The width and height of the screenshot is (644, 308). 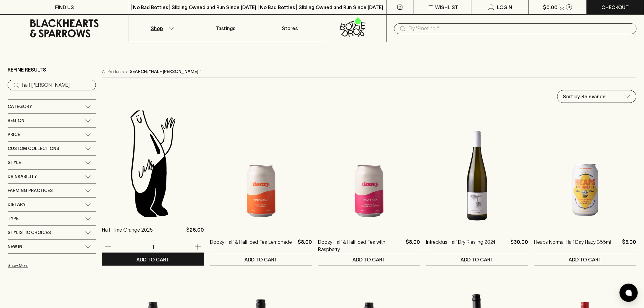 What do you see at coordinates (52, 205) in the screenshot?
I see `div: Dietary` at bounding box center [52, 205].